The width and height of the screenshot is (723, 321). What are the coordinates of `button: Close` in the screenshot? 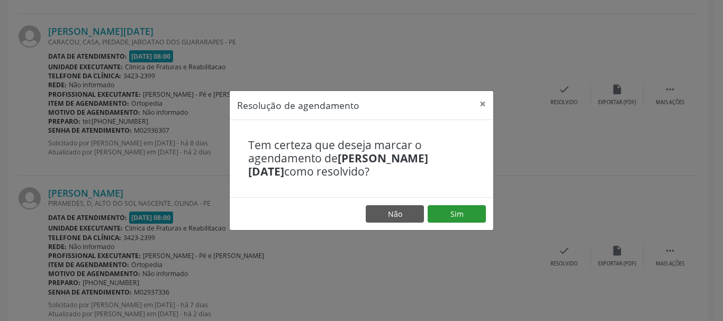 It's located at (483, 104).